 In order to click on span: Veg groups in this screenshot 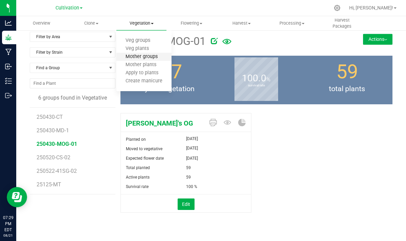, I will do `click(138, 41)`.